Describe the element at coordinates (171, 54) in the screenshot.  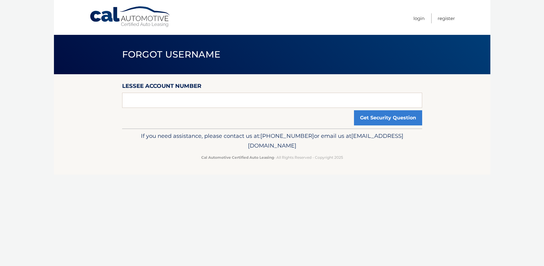
I see `span: Forgot Username` at that location.